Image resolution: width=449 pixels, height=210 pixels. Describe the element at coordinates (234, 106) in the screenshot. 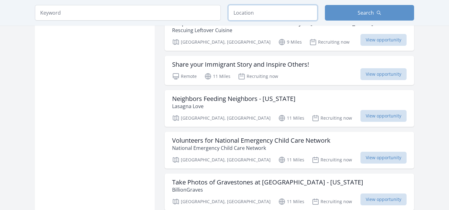

I see `p: Lasagna Love` at that location.